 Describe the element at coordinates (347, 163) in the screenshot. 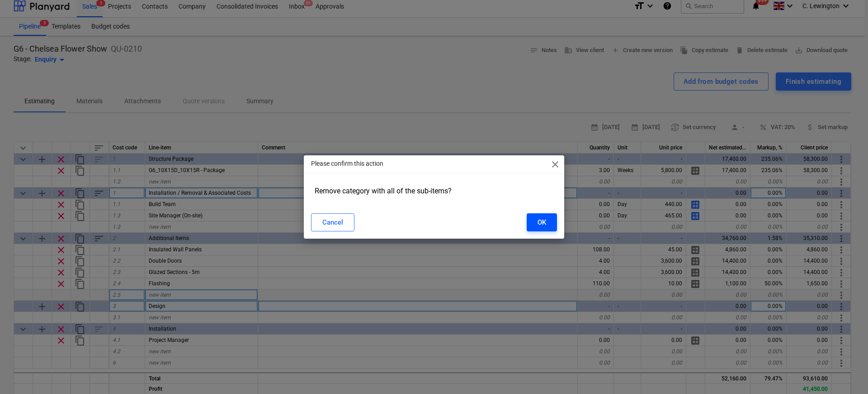

I see `p: Please confirm this action` at that location.